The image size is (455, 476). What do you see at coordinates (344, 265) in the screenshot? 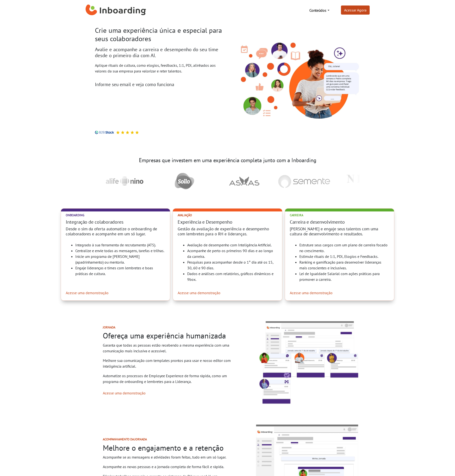
I see `li: Ranking e gamificação para desenvolver lideranças mais conscientes e inclusivas.` at bounding box center [344, 265].